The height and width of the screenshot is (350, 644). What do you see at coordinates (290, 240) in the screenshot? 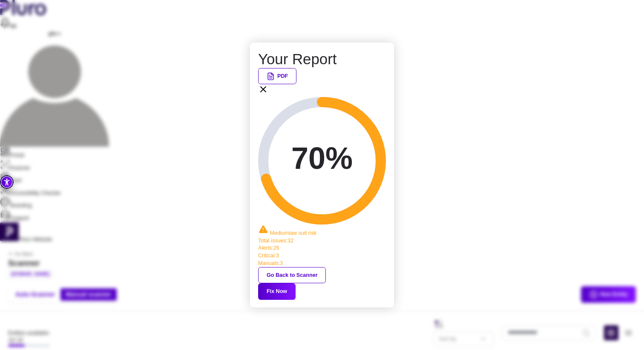
I see `span: 32` at bounding box center [290, 240].